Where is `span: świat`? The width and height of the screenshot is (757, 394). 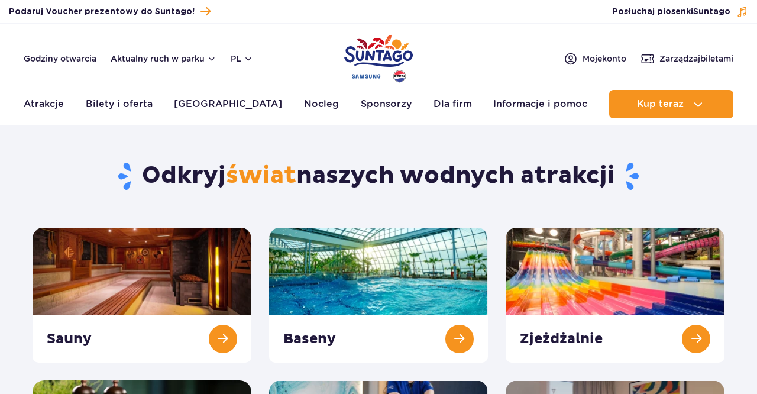 span: świat is located at coordinates (261, 176).